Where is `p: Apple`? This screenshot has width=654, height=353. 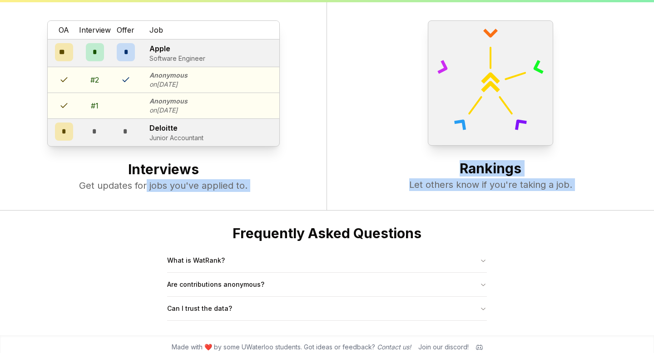 p: Apple is located at coordinates (177, 49).